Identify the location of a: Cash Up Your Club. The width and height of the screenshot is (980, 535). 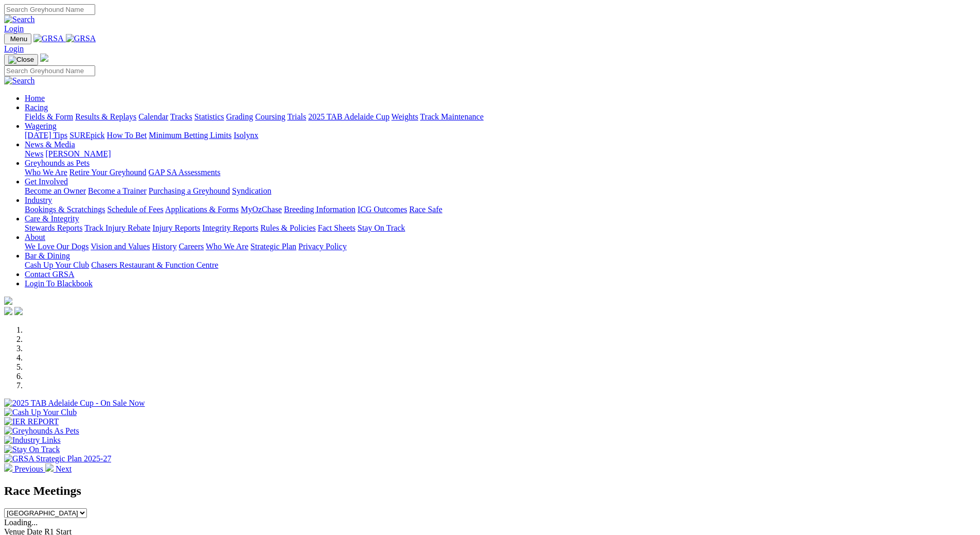
(56, 264).